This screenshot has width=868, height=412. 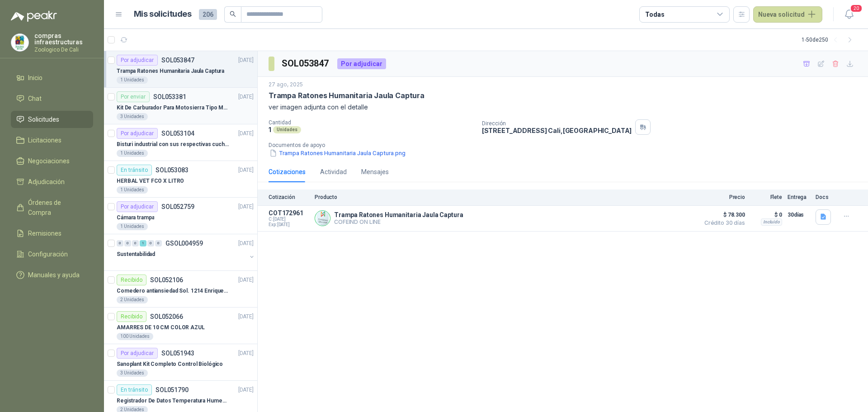 I want to click on p: Producto, so click(x=505, y=197).